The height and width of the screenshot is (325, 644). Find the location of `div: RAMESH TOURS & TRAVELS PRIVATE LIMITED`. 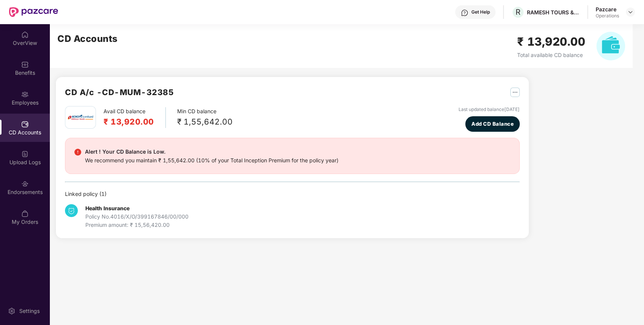

div: RAMESH TOURS & TRAVELS PRIVATE LIMITED is located at coordinates (553, 12).